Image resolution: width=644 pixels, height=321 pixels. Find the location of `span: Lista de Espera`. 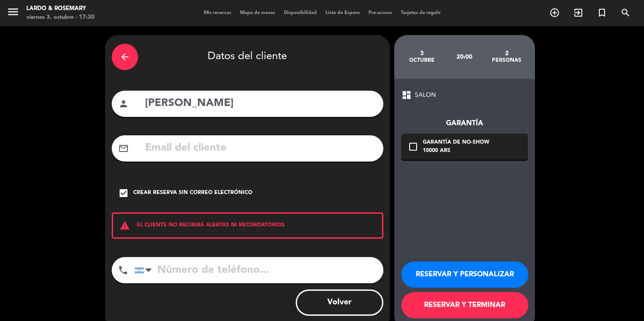

span: Lista de Espera is located at coordinates (343, 13).